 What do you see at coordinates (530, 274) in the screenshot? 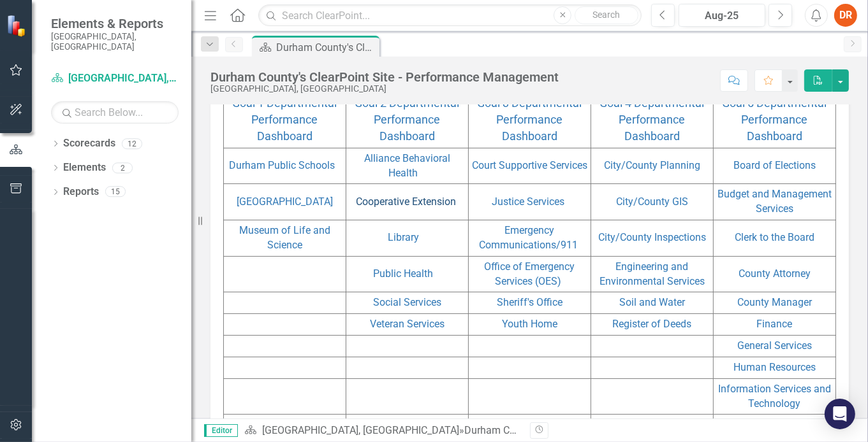
I see `a: Office of Emergency Services (OES)` at bounding box center [530, 274].